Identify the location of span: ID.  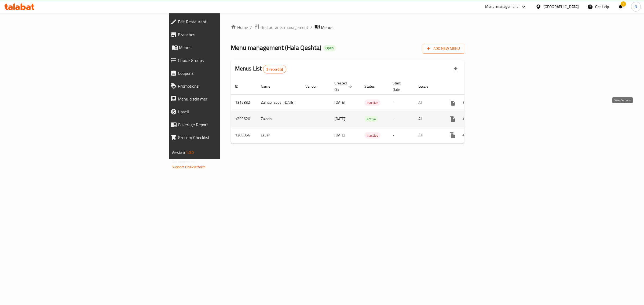
(240, 86).